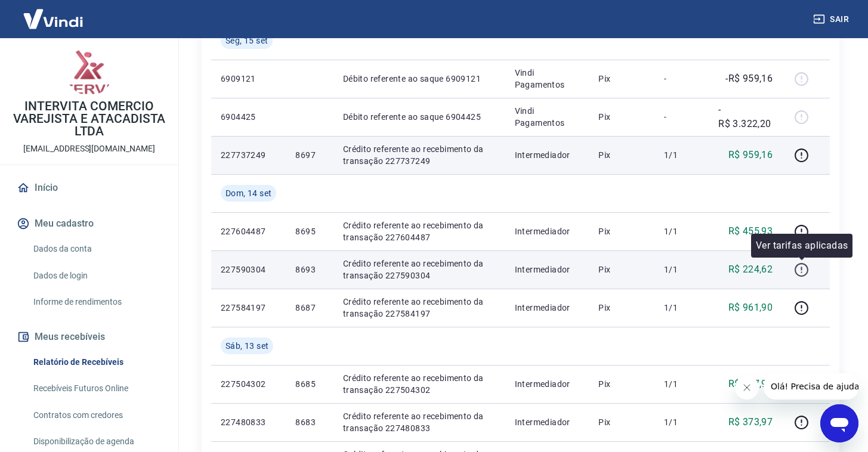 Image resolution: width=868 pixels, height=452 pixels. What do you see at coordinates (89, 337) in the screenshot?
I see `button: Meus recebíveis` at bounding box center [89, 337].